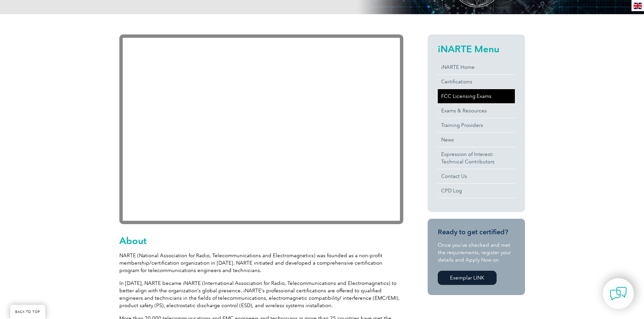 The height and width of the screenshot is (319, 644). What do you see at coordinates (28, 312) in the screenshot?
I see `a: BACK TO TOP` at bounding box center [28, 312].